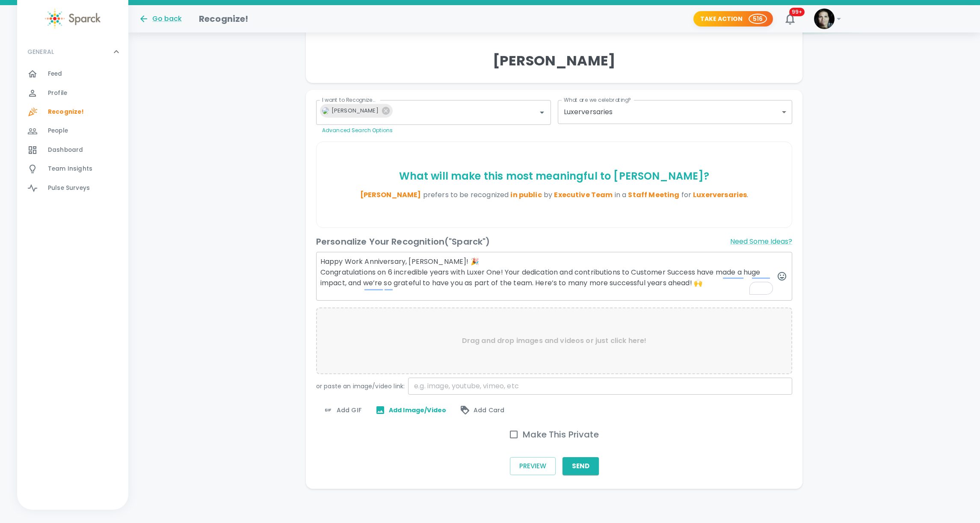  Describe the element at coordinates (578, 194) in the screenshot. I see `span: by` at that location.